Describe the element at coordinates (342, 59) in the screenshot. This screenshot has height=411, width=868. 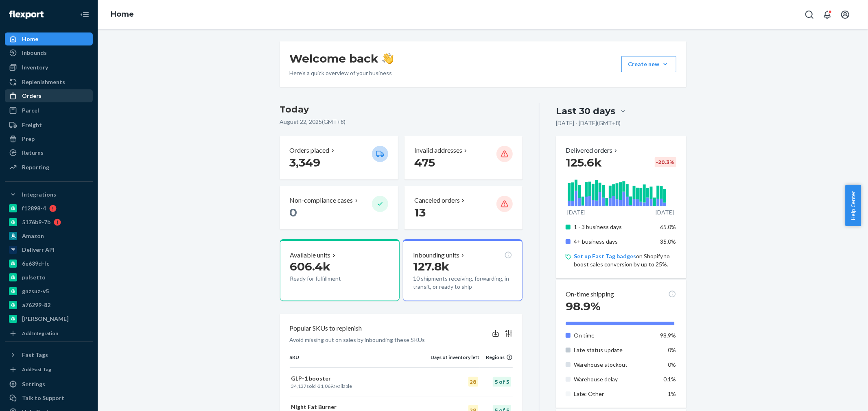
I see `h1: Welcome back` at that location.